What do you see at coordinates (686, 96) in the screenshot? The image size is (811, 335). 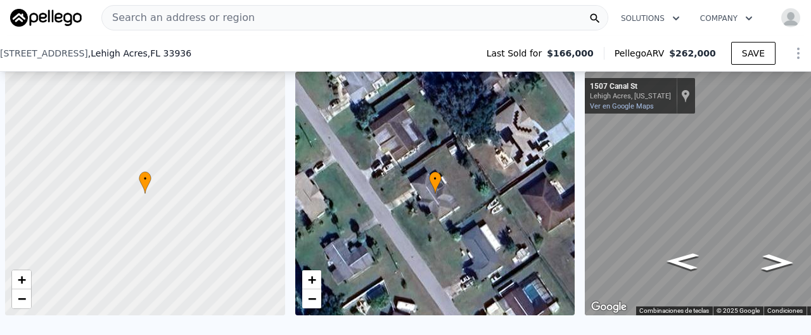 I see `a: Mostrar ubicación en el mapa` at bounding box center [686, 96].